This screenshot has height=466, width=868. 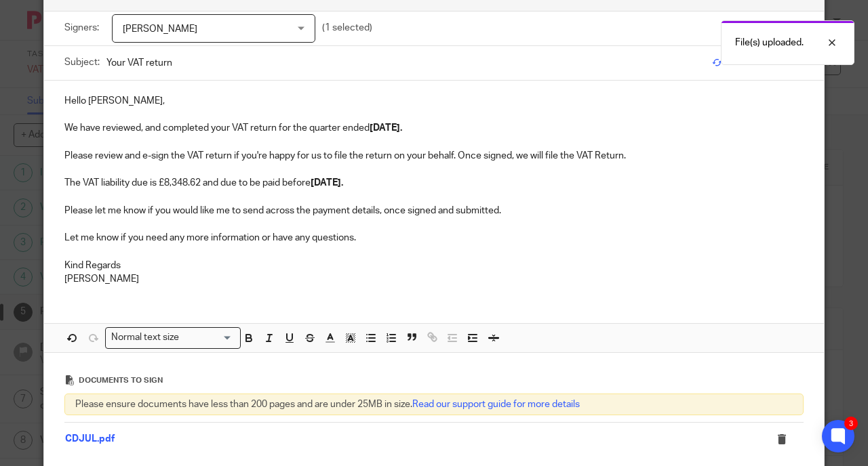 What do you see at coordinates (768, 42) in the screenshot?
I see `p: File(s) uploaded.` at bounding box center [768, 42].